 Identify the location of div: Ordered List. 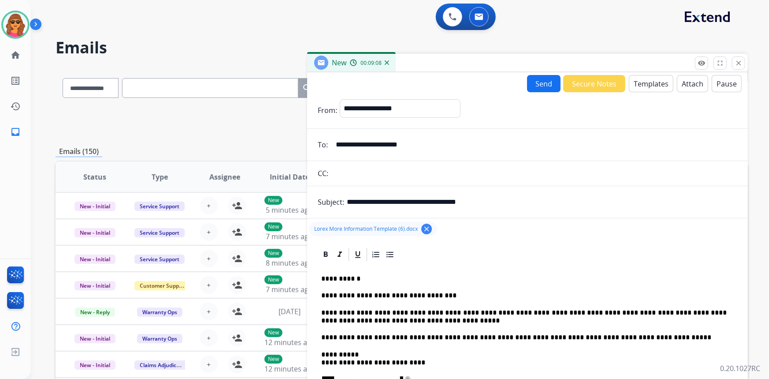
(376, 254).